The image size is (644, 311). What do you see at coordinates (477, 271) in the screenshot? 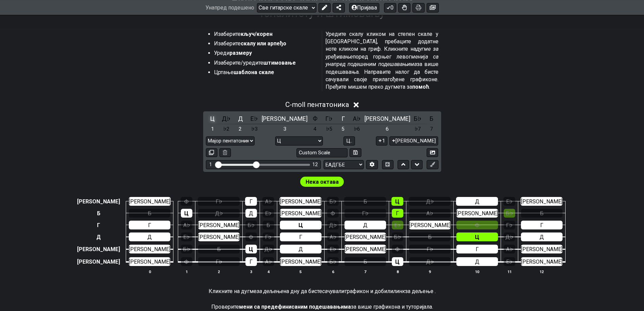
I see `font: 10` at bounding box center [477, 271].